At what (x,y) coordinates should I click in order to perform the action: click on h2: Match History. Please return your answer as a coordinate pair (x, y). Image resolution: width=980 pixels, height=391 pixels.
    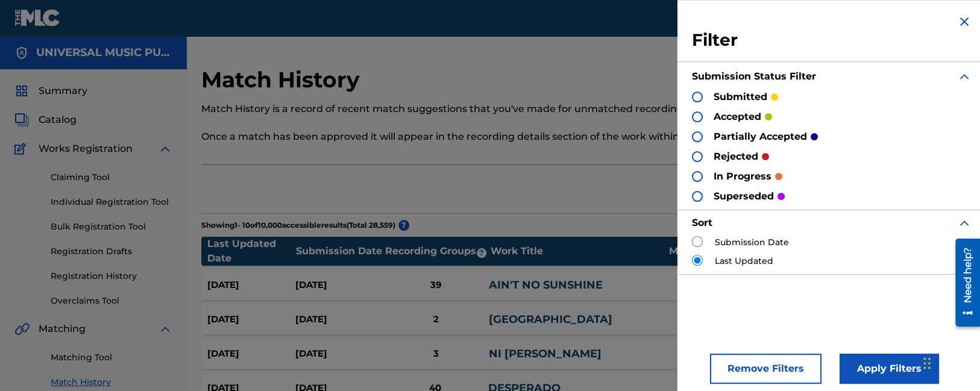
    Looking at the image, I should click on (283, 80).